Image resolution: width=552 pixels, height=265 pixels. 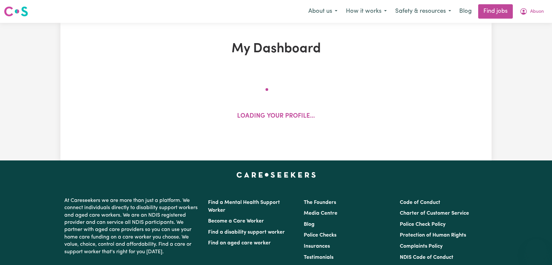 I want to click on a: Charter of Customer Service, so click(x=434, y=213).